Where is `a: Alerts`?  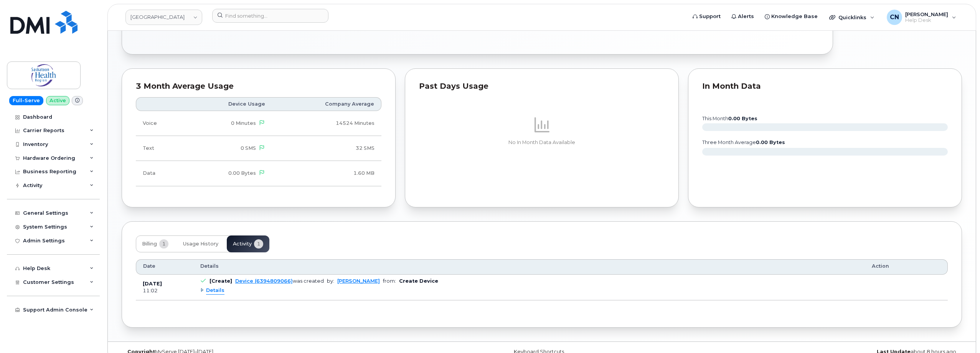 a: Alerts is located at coordinates (742, 16).